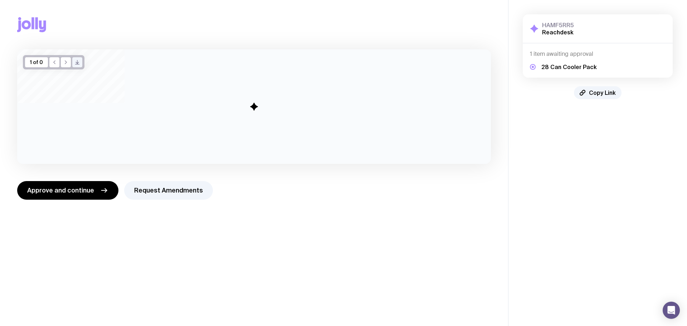  I want to click on h3: HAMF5RR5, so click(558, 25).